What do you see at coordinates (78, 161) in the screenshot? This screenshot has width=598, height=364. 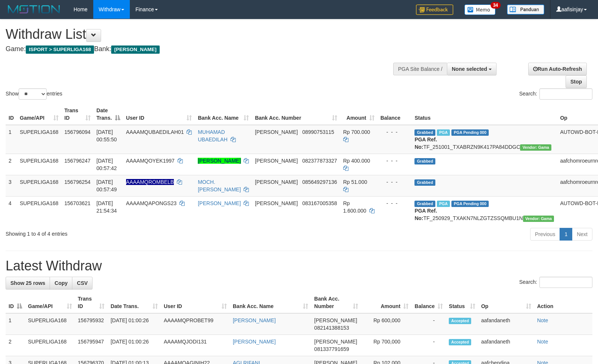 I see `span: 156796247` at bounding box center [78, 161].